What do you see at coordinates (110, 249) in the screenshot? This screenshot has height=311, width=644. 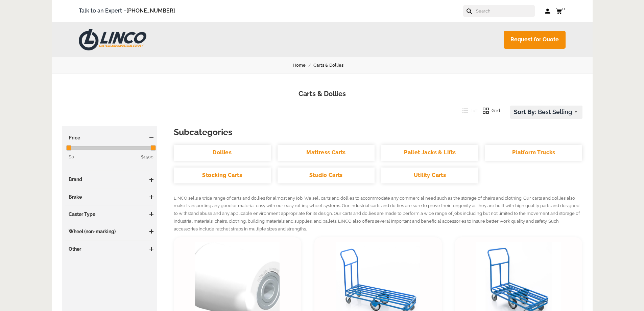 I see `h3: Other` at bounding box center [110, 249].